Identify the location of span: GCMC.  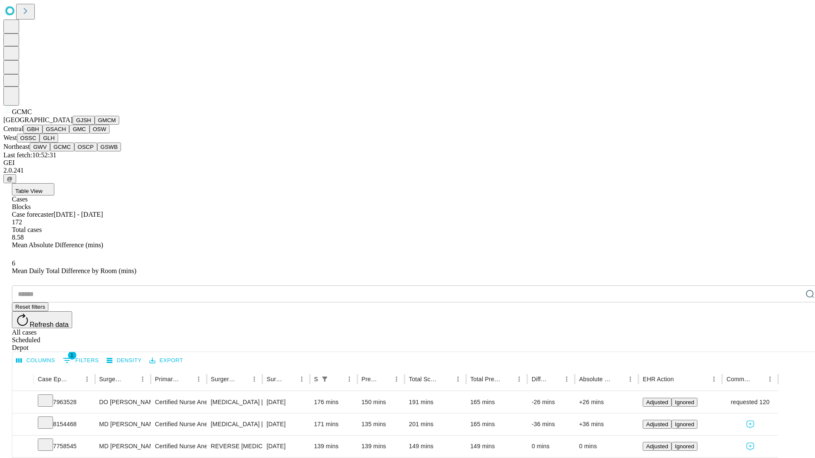
(22, 112).